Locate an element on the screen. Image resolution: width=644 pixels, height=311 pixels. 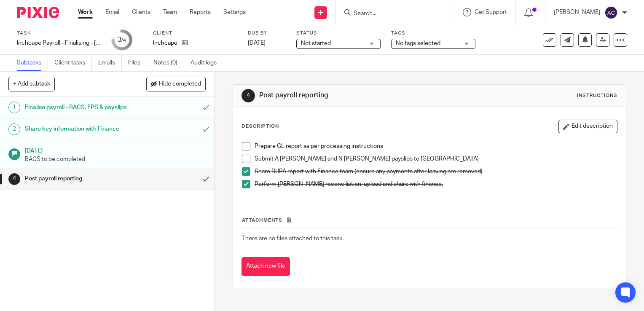
span: There are no files attached to this task. is located at coordinates (293, 239).